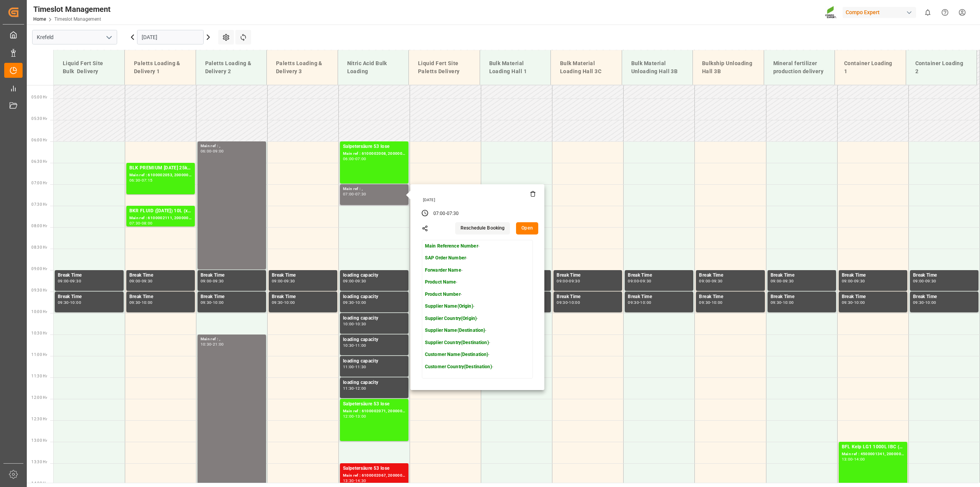 This screenshot has width=980, height=487. I want to click on div: Bulkship Unloading Hall 3B, so click(729, 68).